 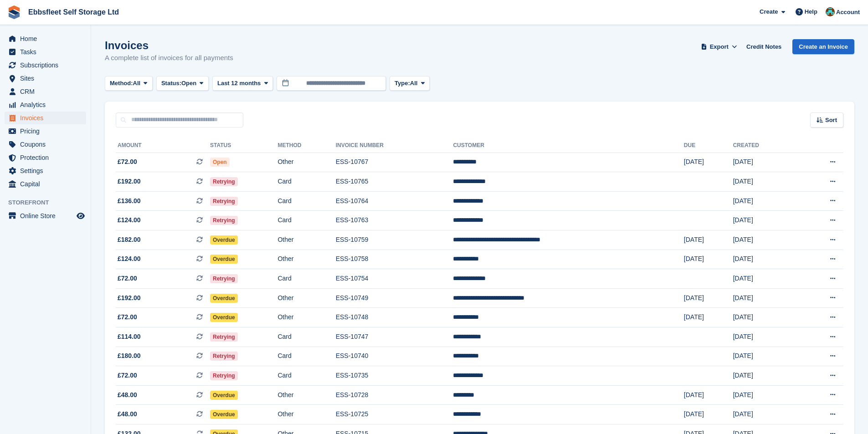 I want to click on button: Method: All, so click(x=129, y=83).